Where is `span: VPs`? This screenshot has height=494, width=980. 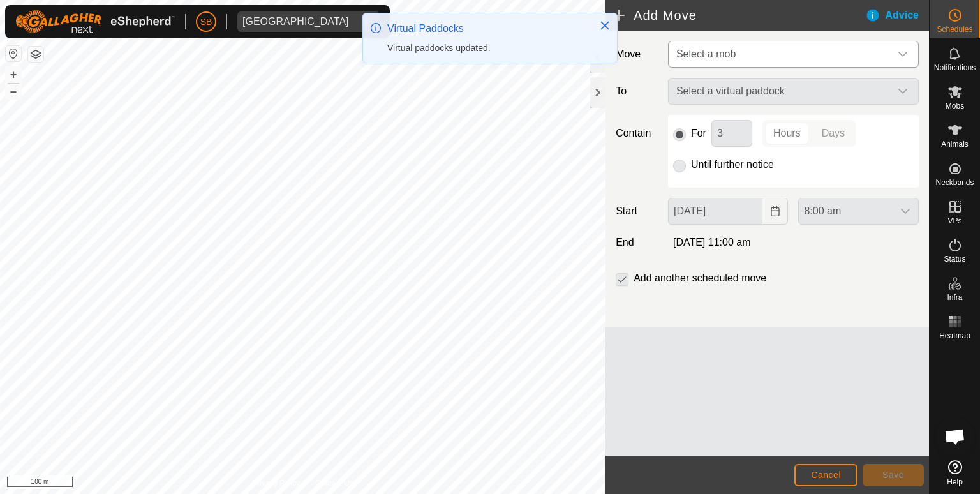
span: VPs is located at coordinates (954, 221).